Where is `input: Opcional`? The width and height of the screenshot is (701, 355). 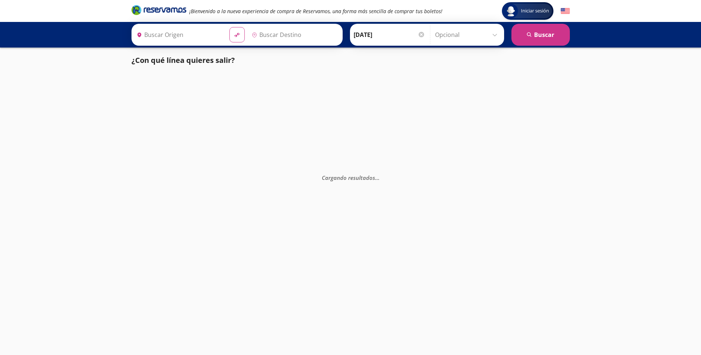 input: Opcional is located at coordinates (468, 35).